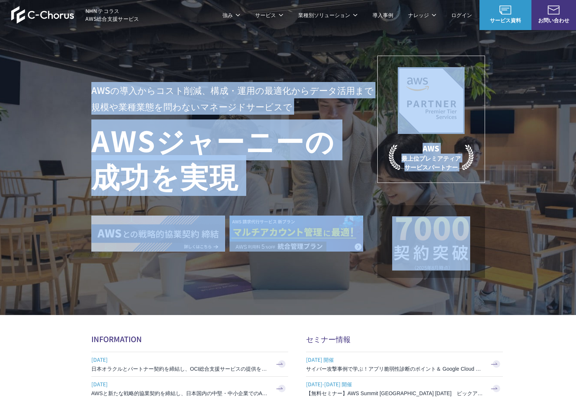 The height and width of the screenshot is (400, 576). What do you see at coordinates (234, 98) in the screenshot?
I see `p: AWSの導入からコスト削減、 構成・運用の最適化からデータ活用まで 規模や業種業態を問わない マネージドサービスで` at bounding box center [234, 98].